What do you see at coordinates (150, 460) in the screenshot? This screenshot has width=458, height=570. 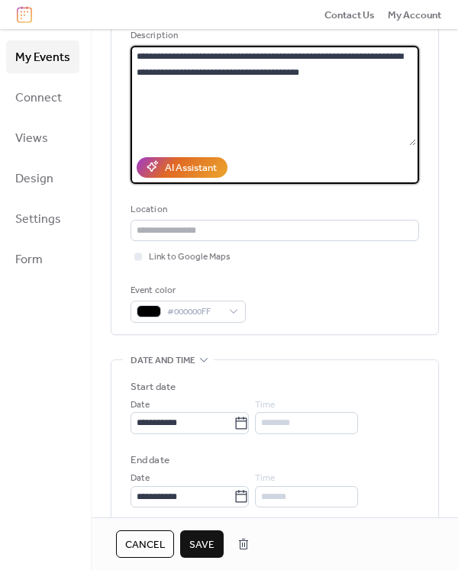 I see `div: End date` at bounding box center [150, 460].